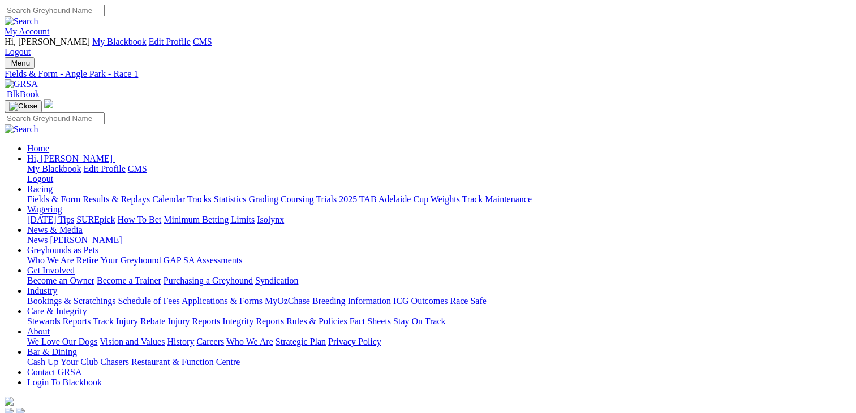 This screenshot has height=413, width=856. What do you see at coordinates (61, 281) in the screenshot?
I see `a: Become an Owner` at bounding box center [61, 281].